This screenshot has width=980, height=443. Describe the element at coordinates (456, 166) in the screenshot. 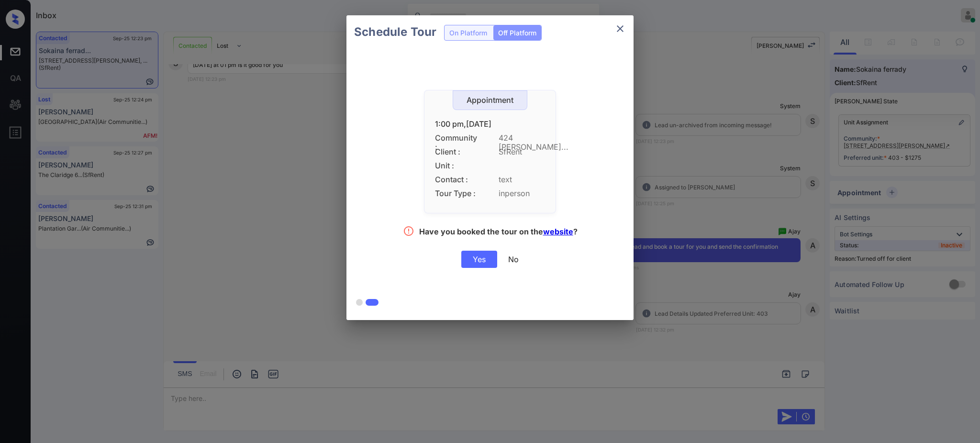

I see `span: Unit :` at that location.